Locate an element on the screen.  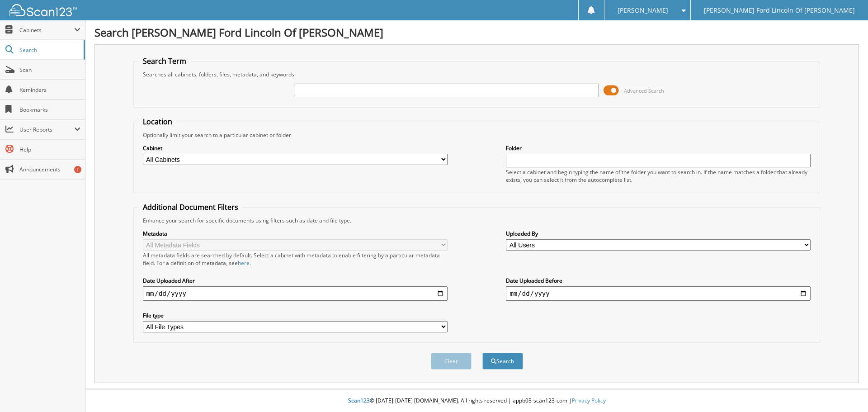
div: Enhance your search for specific documents using filters such as date and file type. is located at coordinates (477, 220).